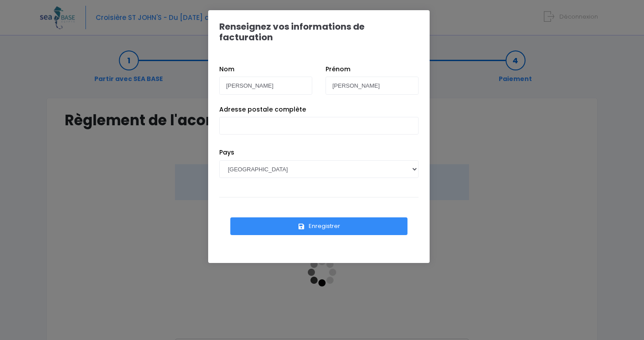 The height and width of the screenshot is (340, 644). I want to click on label: Prénom, so click(338, 69).